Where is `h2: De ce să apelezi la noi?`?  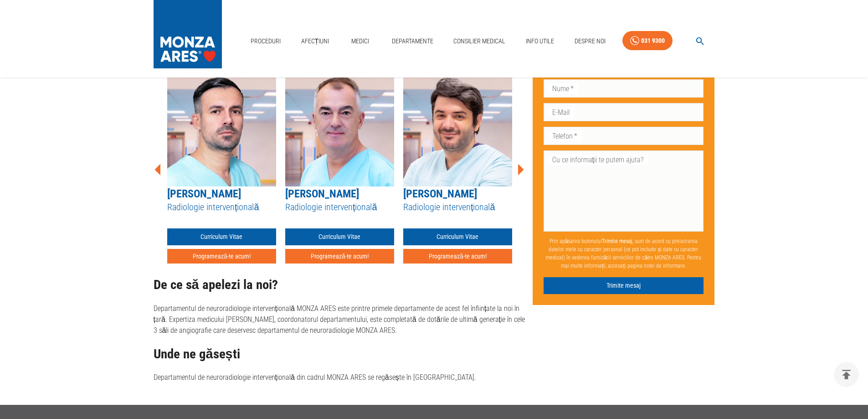 h2: De ce să apelezi la noi? is located at coordinates (339, 285).